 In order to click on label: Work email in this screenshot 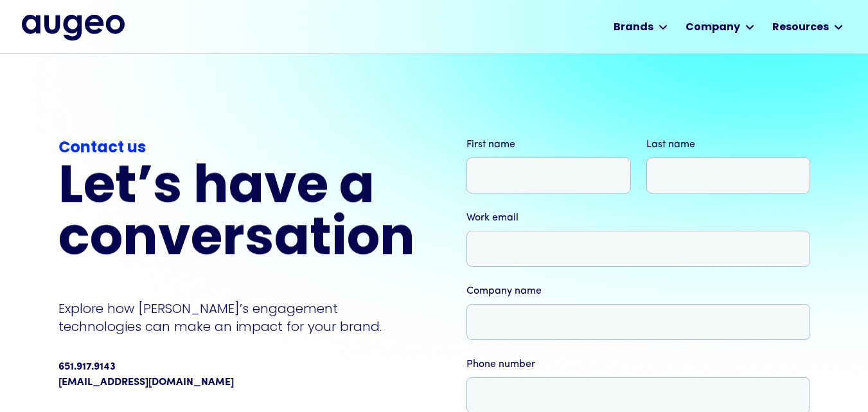, I will do `click(638, 218)`.